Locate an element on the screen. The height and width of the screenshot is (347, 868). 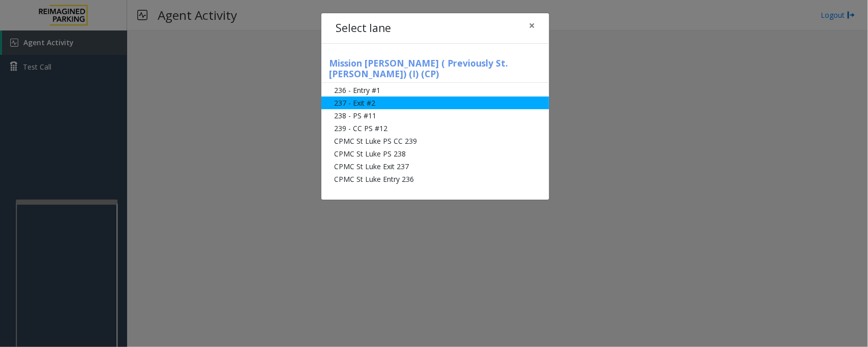
li: CPMC St Luke PS 238 is located at coordinates (435, 153).